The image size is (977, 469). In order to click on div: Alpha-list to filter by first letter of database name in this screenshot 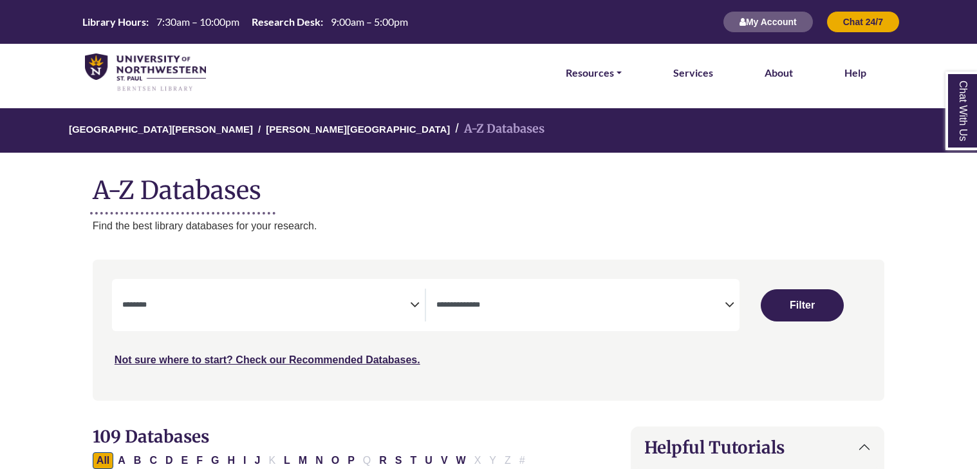, I will do `click(312, 459)`.